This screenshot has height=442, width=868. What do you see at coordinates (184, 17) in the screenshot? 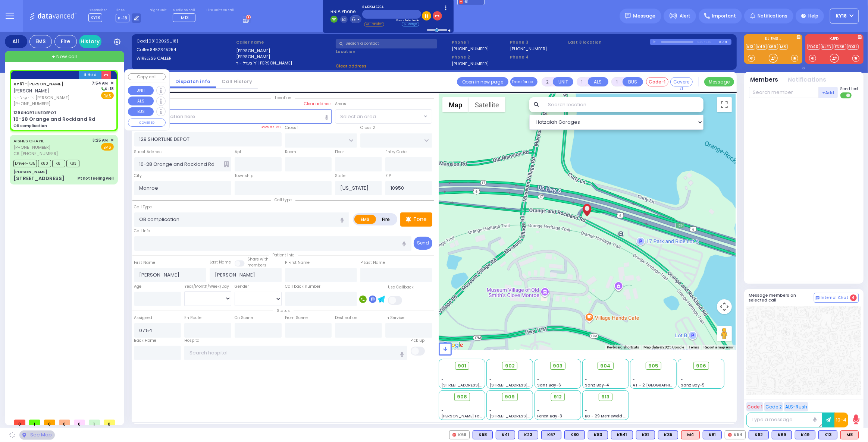
I see `span: M13` at bounding box center [184, 17].